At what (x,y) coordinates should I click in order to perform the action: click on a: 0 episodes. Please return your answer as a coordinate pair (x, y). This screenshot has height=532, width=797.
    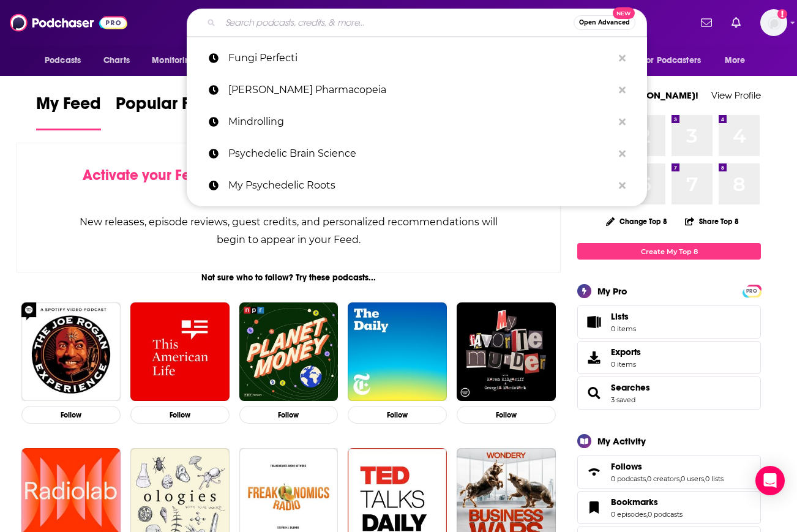
    Looking at the image, I should click on (629, 514).